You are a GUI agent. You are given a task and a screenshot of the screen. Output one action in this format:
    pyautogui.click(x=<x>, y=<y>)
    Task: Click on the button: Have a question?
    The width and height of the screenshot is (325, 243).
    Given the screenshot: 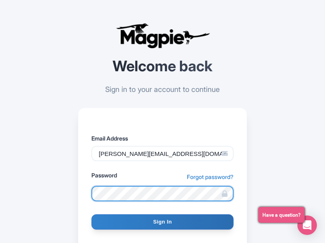 What is the action you would take?
    pyautogui.click(x=281, y=215)
    